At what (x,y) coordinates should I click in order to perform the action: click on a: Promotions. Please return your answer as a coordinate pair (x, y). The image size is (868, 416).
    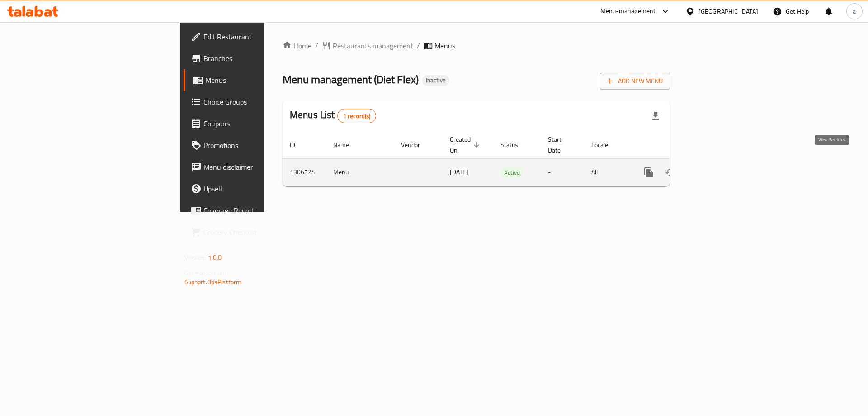
    Looking at the image, I should click on (254, 145).